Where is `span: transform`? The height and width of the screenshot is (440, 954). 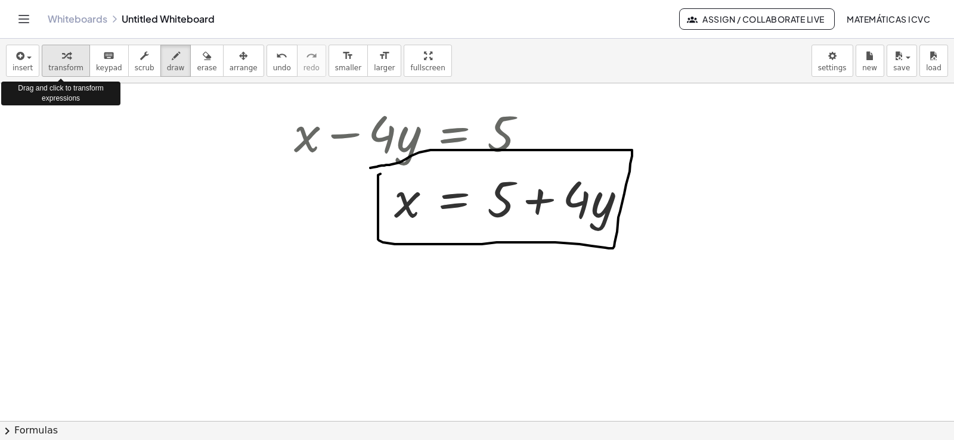 span: transform is located at coordinates (66, 68).